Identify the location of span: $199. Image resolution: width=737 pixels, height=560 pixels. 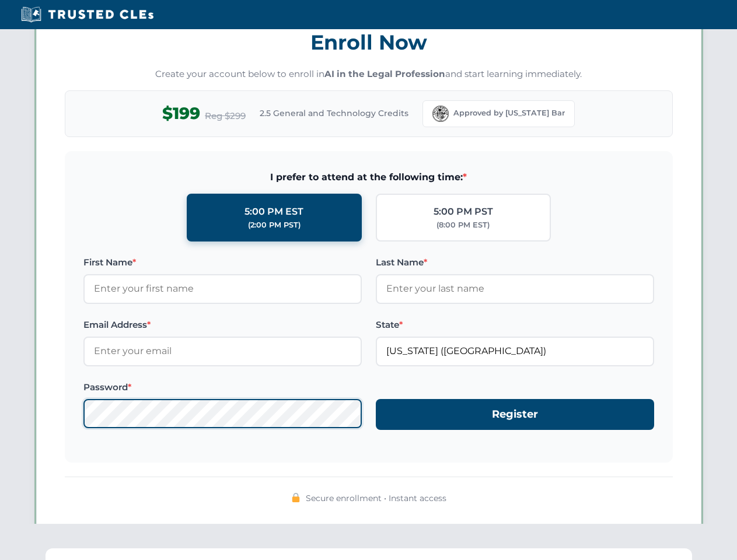
(181, 113).